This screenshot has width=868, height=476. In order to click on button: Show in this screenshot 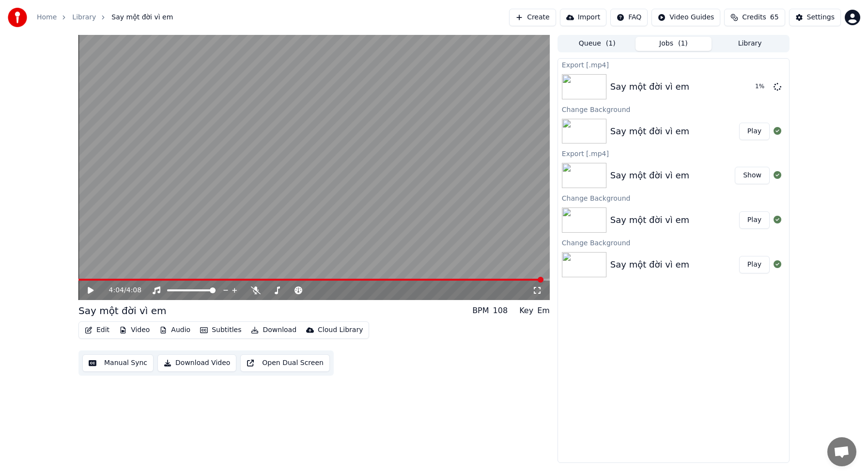, I will do `click(752, 175)`.